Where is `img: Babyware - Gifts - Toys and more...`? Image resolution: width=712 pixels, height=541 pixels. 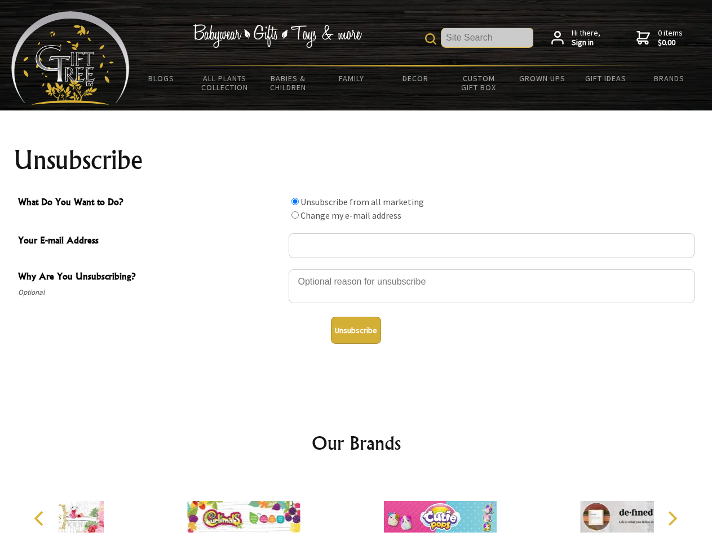
img: Babyware - Gifts - Toys and more... is located at coordinates (70, 58).